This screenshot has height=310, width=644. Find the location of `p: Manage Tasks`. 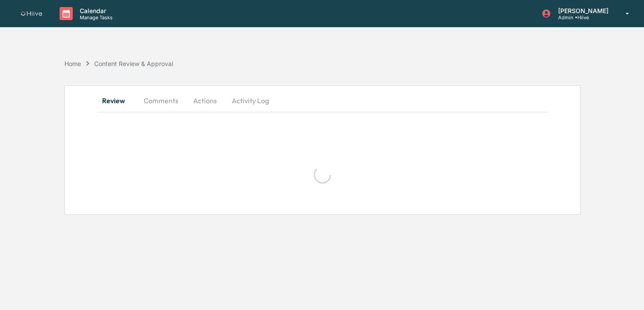

p: Manage Tasks is located at coordinates (95, 18).